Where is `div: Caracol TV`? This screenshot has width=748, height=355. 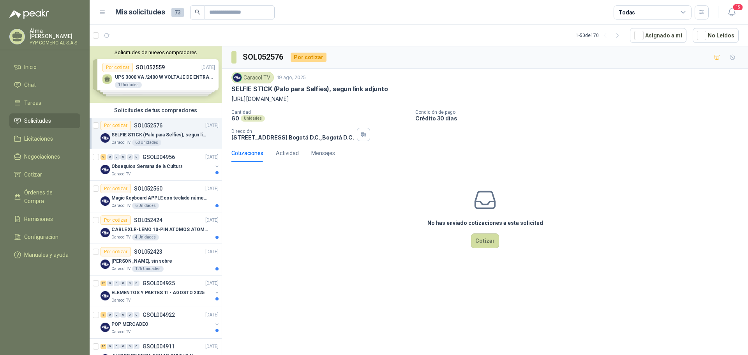
div: Caracol TV is located at coordinates (252, 78).